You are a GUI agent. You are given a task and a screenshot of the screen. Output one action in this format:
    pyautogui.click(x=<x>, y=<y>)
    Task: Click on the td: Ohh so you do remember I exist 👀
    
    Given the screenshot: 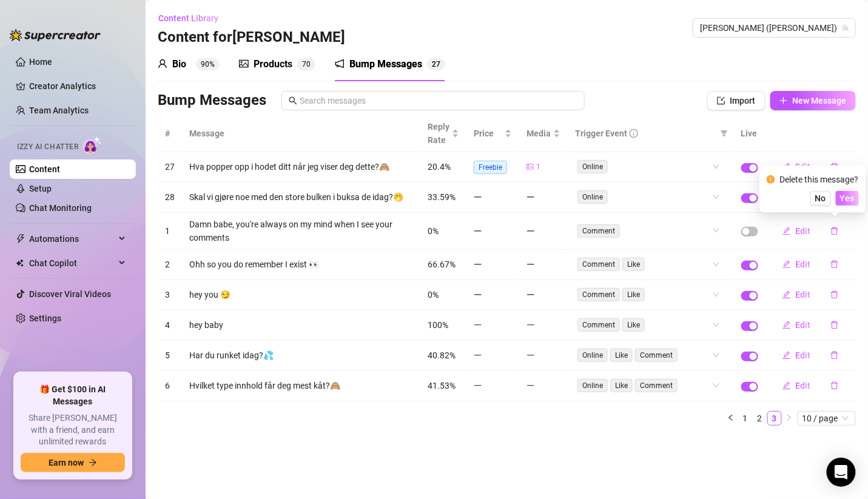 What is the action you would take?
    pyautogui.click(x=301, y=265)
    